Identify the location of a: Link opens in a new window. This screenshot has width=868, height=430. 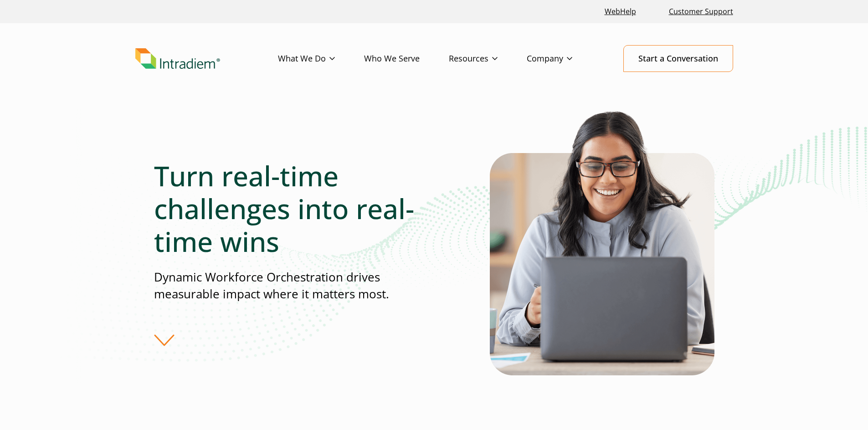
(621, 11).